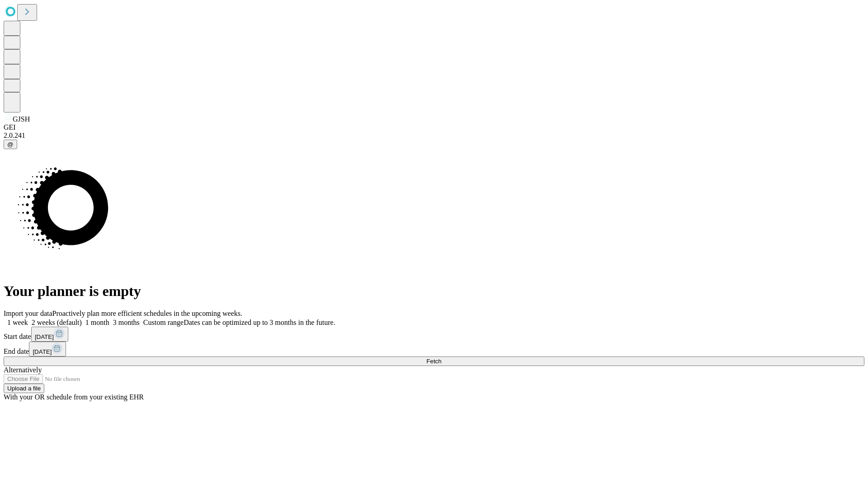 Image resolution: width=868 pixels, height=488 pixels. Describe the element at coordinates (147, 313) in the screenshot. I see `span: Proactively plan more efficient schedules in the upcoming weeks.` at that location.